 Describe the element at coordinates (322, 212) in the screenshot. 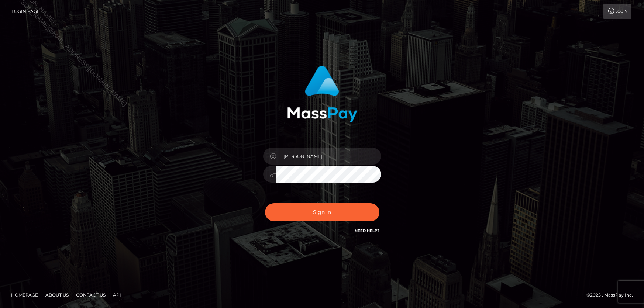

I see `button: Sign in` at that location.